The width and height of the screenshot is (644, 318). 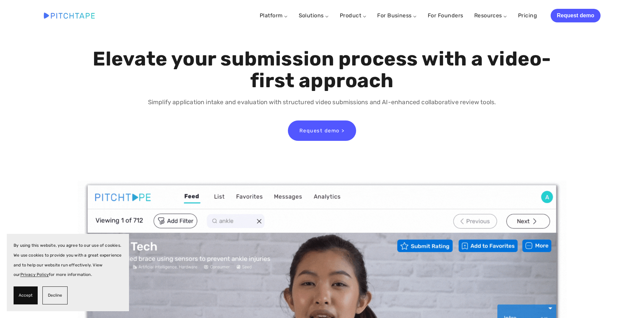 I want to click on span: Decline, so click(x=55, y=295).